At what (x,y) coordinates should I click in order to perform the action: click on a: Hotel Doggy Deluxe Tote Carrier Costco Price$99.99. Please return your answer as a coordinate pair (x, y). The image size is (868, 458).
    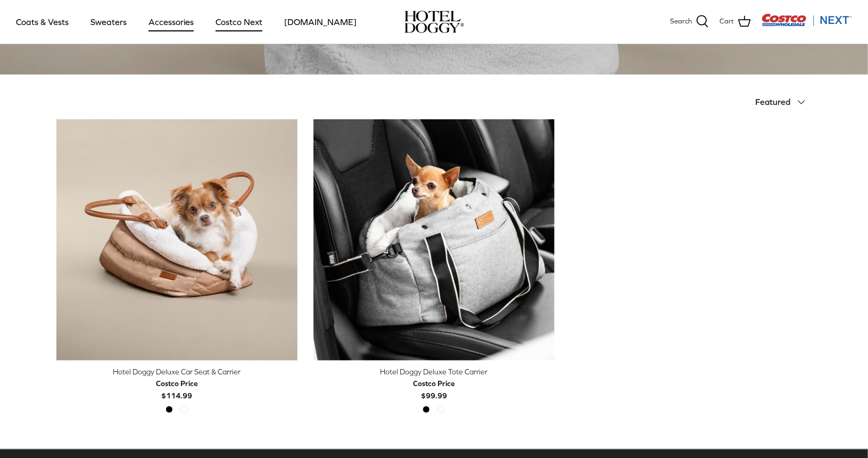
    Looking at the image, I should click on (434, 383).